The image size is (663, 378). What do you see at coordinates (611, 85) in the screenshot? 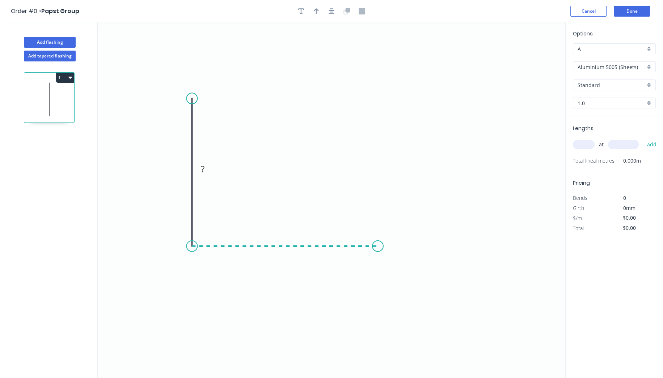
I see `input: Colour` at bounding box center [611, 85].